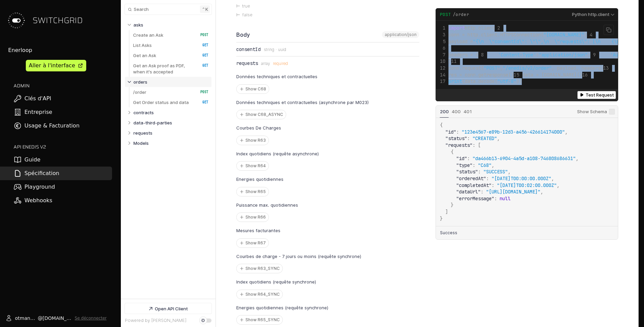  I want to click on li: false, so click(327, 15).